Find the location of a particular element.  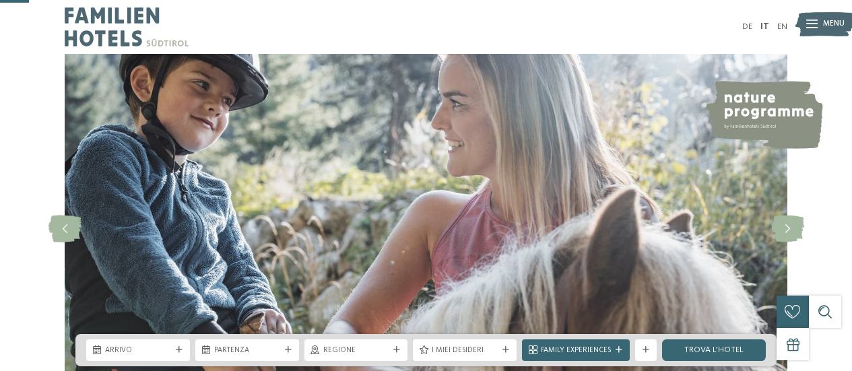

span: Partenza is located at coordinates (247, 351).